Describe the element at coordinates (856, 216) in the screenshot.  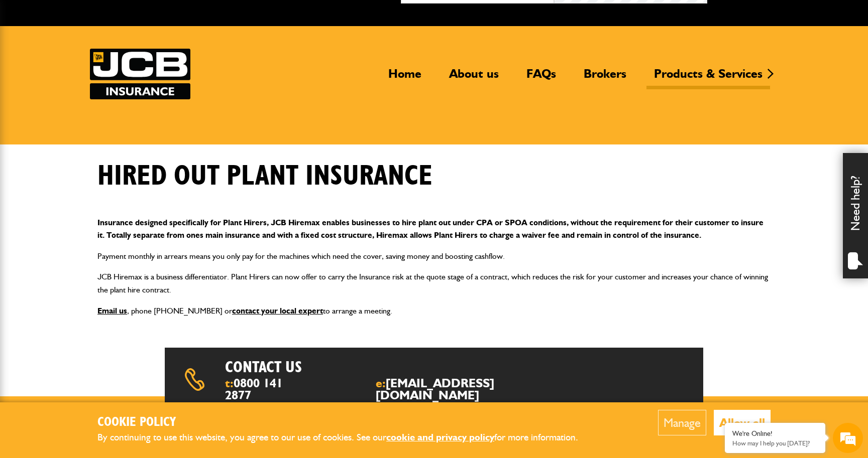
I see `div: Need help?` at that location.